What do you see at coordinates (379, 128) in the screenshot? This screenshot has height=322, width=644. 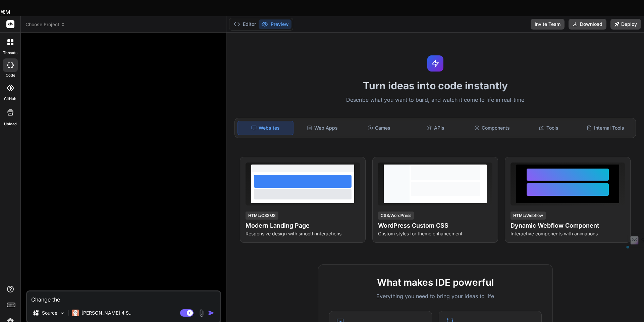 I see `div: Games` at bounding box center [379, 128].